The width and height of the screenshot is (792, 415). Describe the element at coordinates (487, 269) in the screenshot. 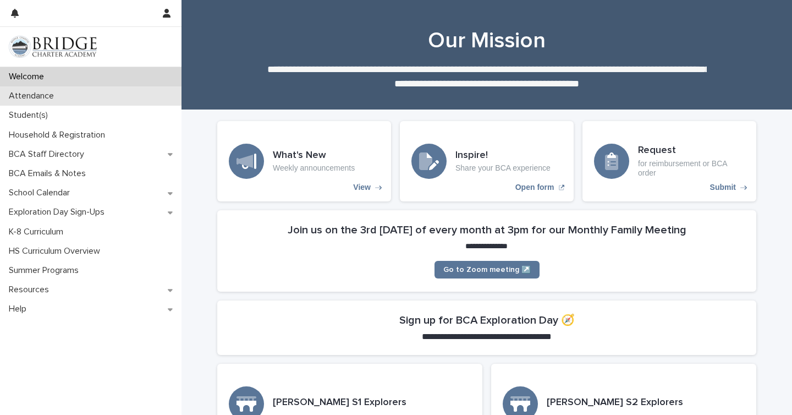

I see `span: Go to Zoom meeting ↗️` at that location.